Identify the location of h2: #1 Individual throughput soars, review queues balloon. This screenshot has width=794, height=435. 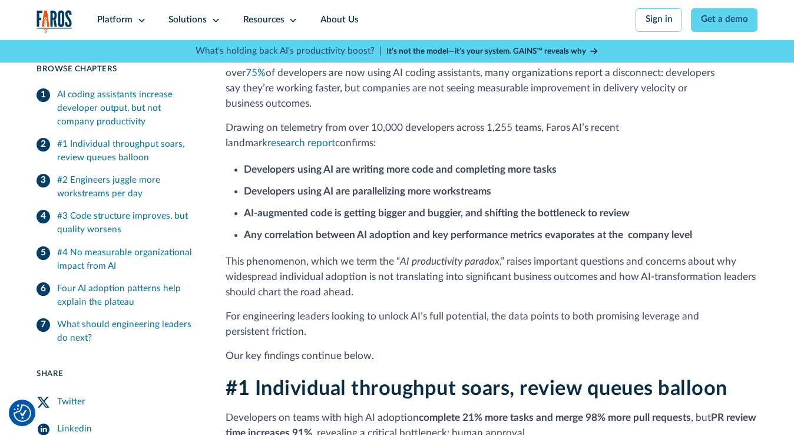
(492, 388).